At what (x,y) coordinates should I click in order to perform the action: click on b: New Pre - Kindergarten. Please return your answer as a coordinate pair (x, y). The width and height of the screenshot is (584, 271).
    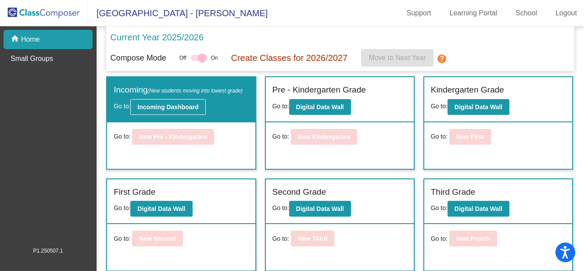
    Looking at the image, I should click on (173, 137).